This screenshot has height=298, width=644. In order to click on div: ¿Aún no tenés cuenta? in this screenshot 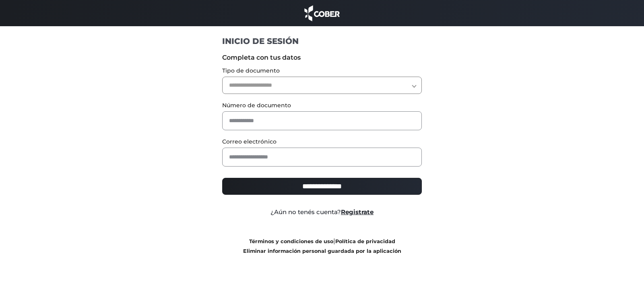, I will do `click(322, 212)`.